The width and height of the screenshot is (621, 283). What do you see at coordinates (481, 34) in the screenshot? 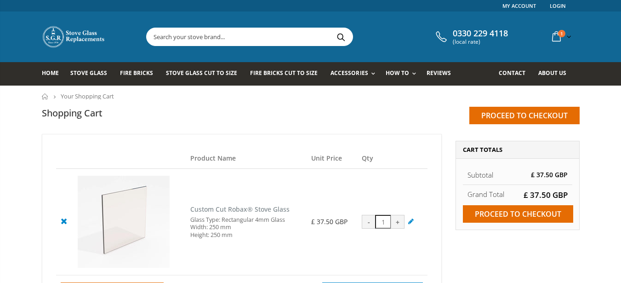
I see `span: 0330 229 4118` at bounding box center [481, 34].